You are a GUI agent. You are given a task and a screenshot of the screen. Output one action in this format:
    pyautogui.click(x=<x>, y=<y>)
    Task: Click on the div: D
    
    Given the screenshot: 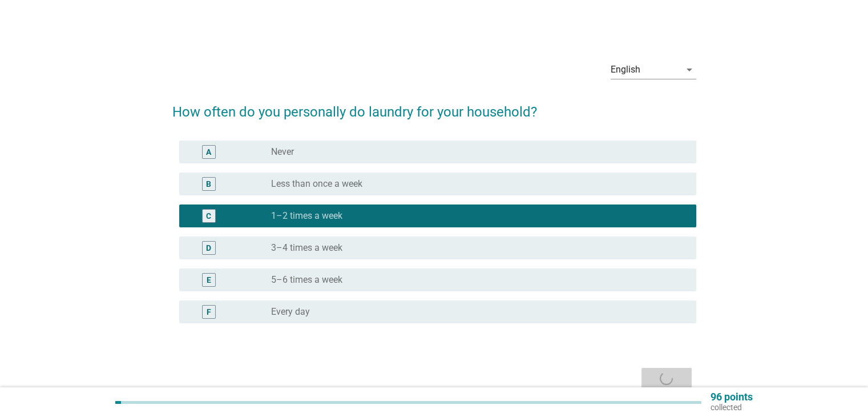 What is the action you would take?
    pyautogui.click(x=209, y=248)
    